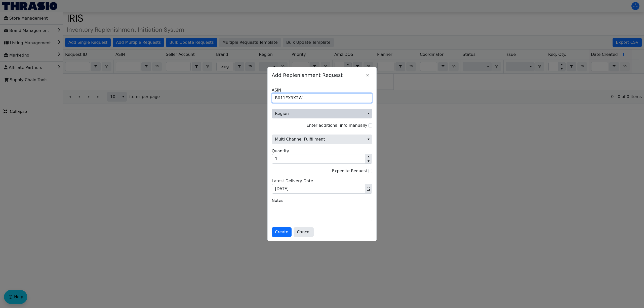 The height and width of the screenshot is (308, 644). Describe the element at coordinates (322, 186) in the screenshot. I see `div: Please set the arrival date.` at that location.